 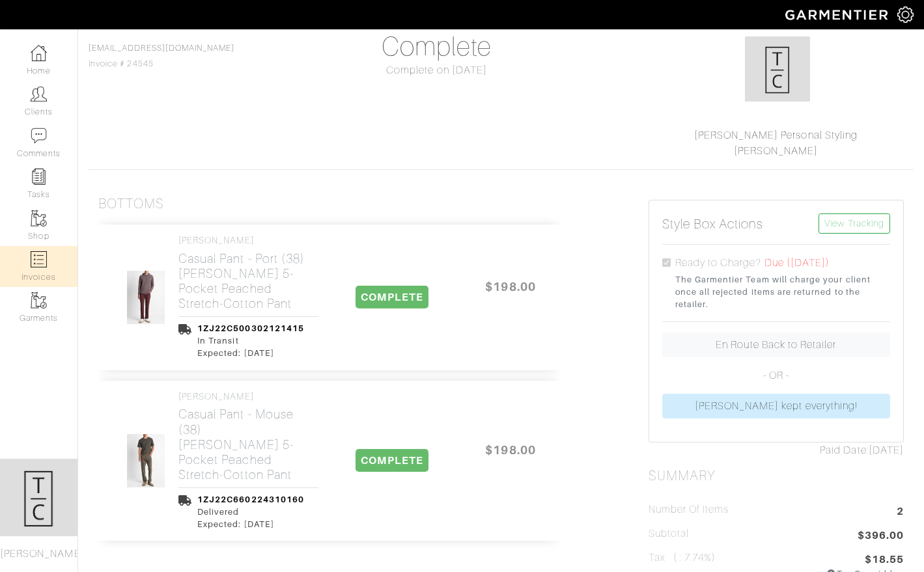 I want to click on img: KRkvyPhzwqz4krbMXR7yrQNu, so click(x=146, y=297).